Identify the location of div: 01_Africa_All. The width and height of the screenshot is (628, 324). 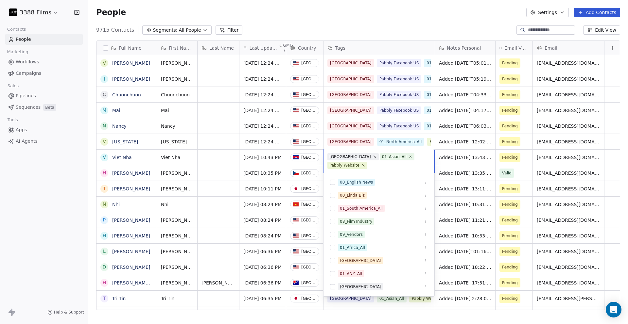
(352, 248).